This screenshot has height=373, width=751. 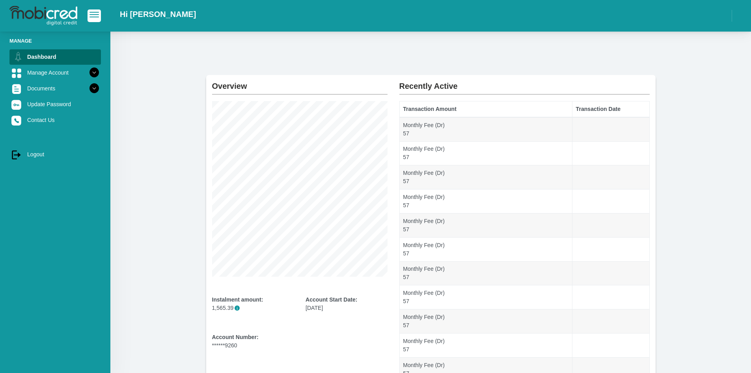 What do you see at coordinates (55, 154) in the screenshot?
I see `a: Logout` at bounding box center [55, 154].